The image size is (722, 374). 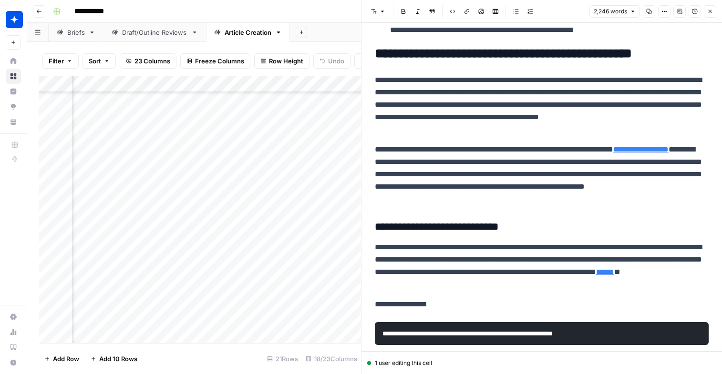 What do you see at coordinates (215, 61) in the screenshot?
I see `button: Freeze Columns` at bounding box center [215, 61].